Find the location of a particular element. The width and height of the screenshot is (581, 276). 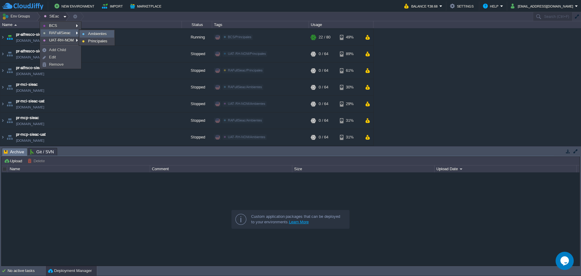

a: RAFullSieac is located at coordinates (61, 33).